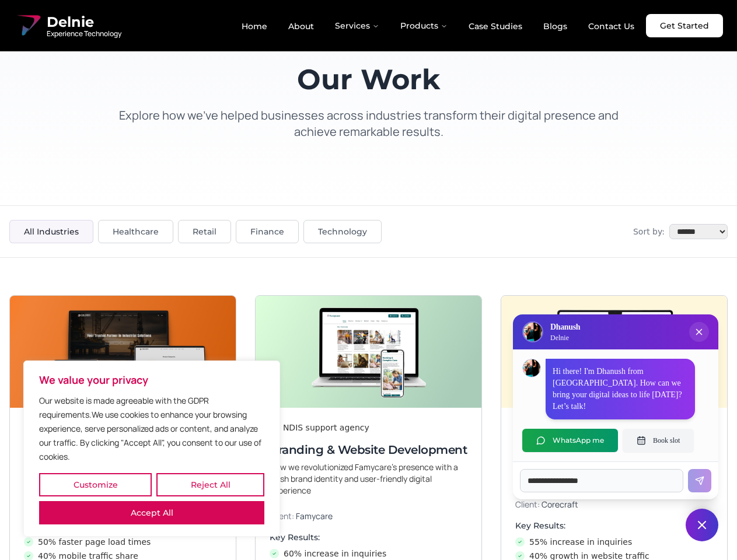 This screenshot has width=737, height=560. What do you see at coordinates (702, 524) in the screenshot?
I see `button: Close chat` at bounding box center [702, 524].